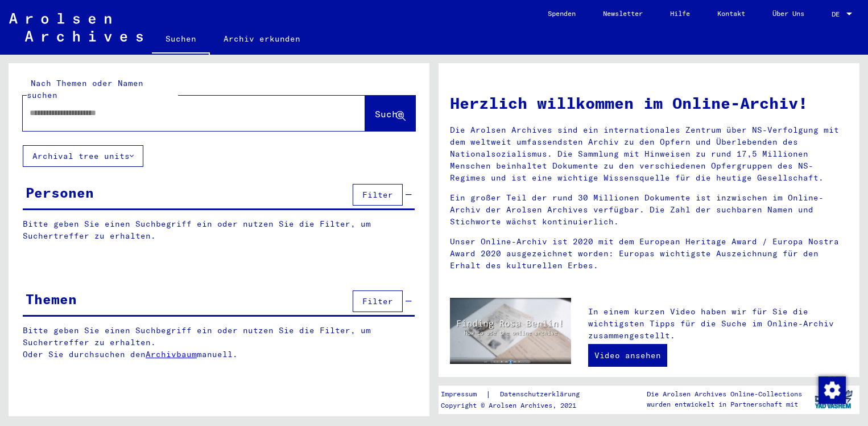  Describe the element at coordinates (833, 399) in the screenshot. I see `img: yv_logo.png` at that location.